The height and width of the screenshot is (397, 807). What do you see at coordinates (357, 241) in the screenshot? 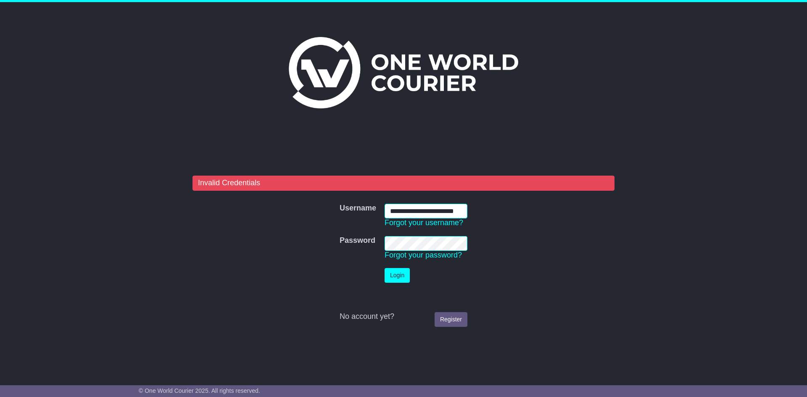
I see `label: Password` at bounding box center [357, 241].